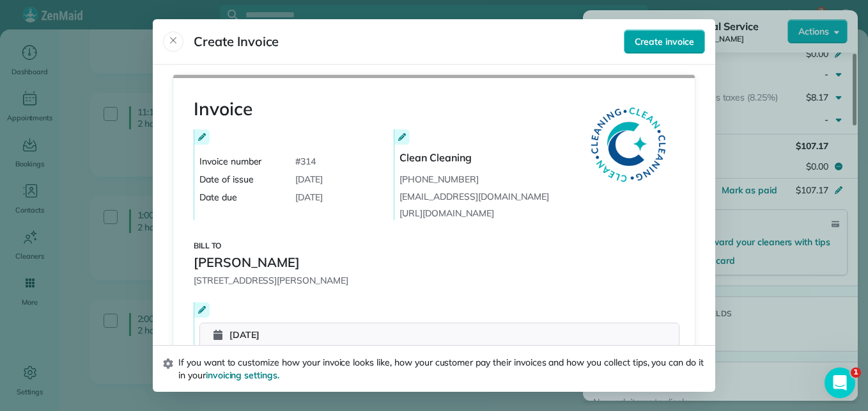 This screenshot has height=411, width=868. What do you see at coordinates (628, 144) in the screenshot?
I see `img: Company logo` at bounding box center [628, 144].